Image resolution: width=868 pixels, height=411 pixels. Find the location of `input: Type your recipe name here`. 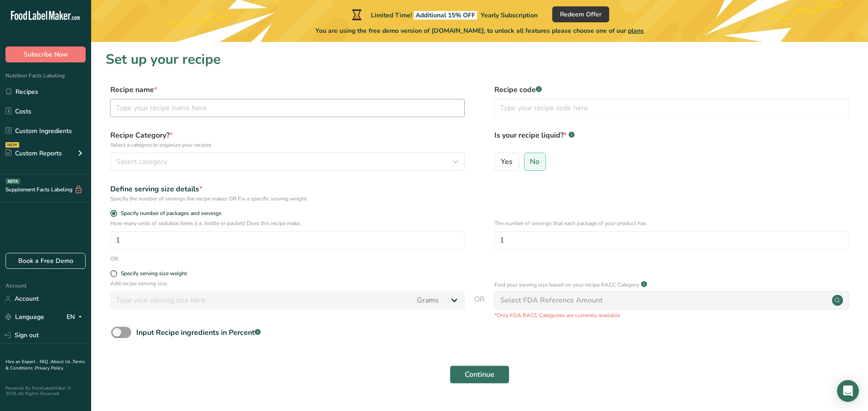

input: Type your recipe name here is located at coordinates (288, 108).